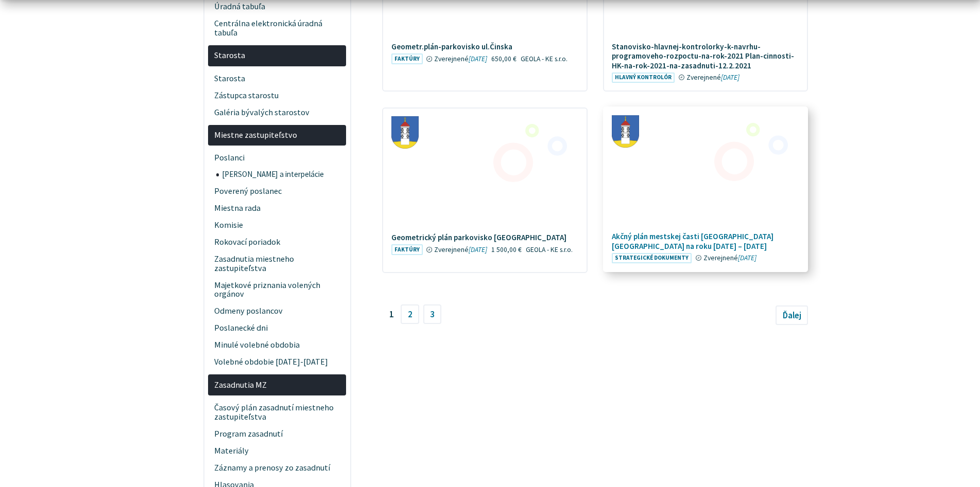  What do you see at coordinates (277, 112) in the screenshot?
I see `a: Galéria bývalých starostov` at bounding box center [277, 112].